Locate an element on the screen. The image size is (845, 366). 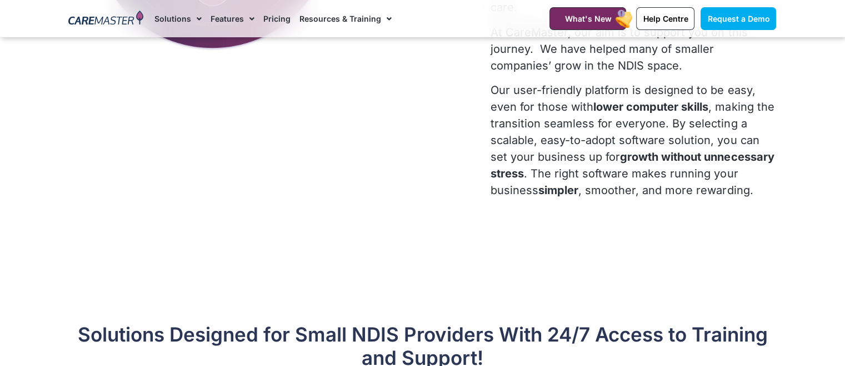
span: Help Centre is located at coordinates (665, 18).